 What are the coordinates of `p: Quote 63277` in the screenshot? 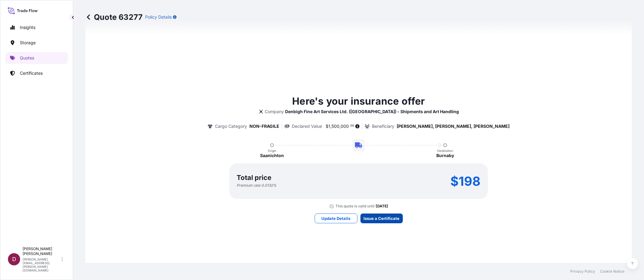 It's located at (114, 17).